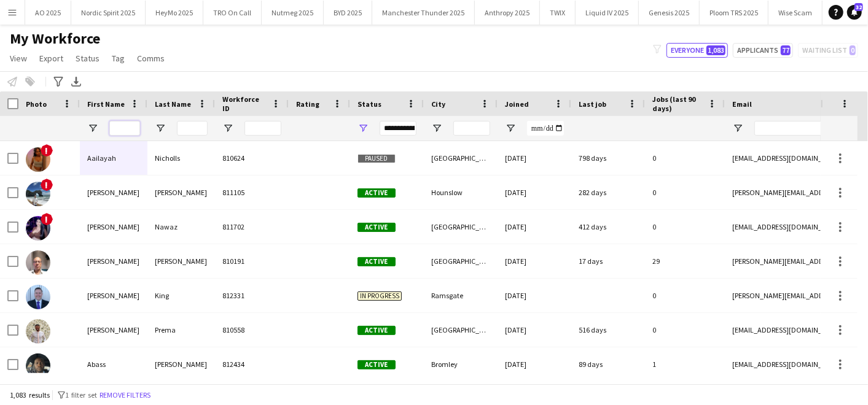  What do you see at coordinates (460, 192) in the screenshot?
I see `div: Hounslow` at bounding box center [460, 192].